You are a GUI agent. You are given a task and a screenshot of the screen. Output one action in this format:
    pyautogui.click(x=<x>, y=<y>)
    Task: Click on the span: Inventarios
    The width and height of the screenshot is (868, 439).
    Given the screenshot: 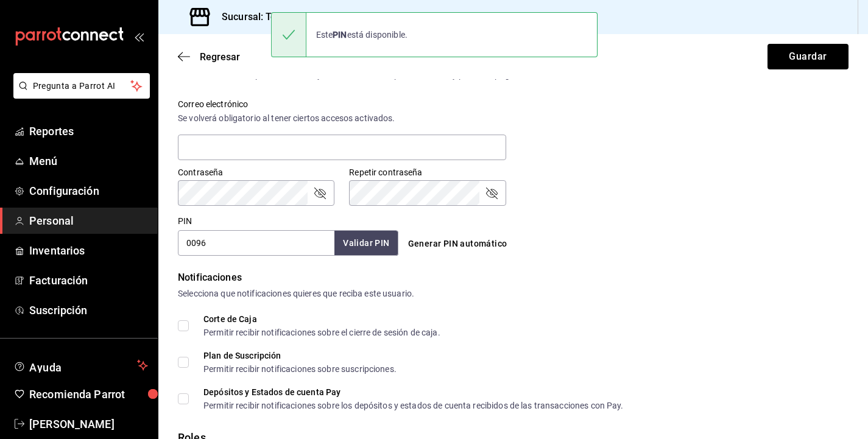 What is the action you would take?
    pyautogui.click(x=88, y=250)
    